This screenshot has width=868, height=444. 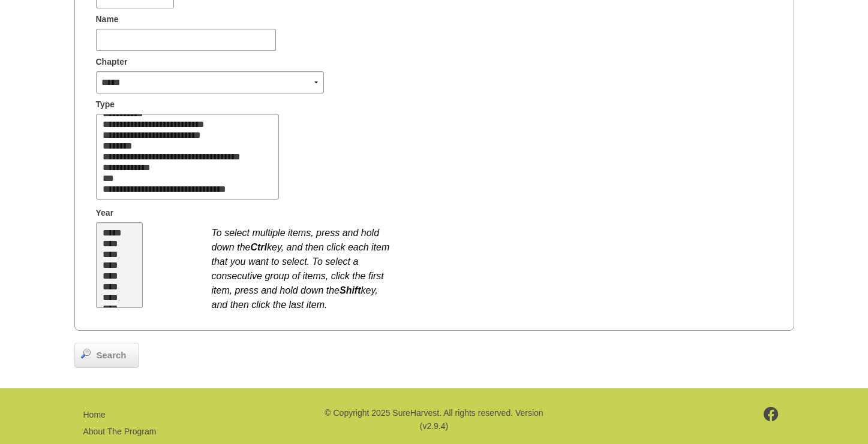 What do you see at coordinates (258, 247) in the screenshot?
I see `b: Ctrl` at bounding box center [258, 247].